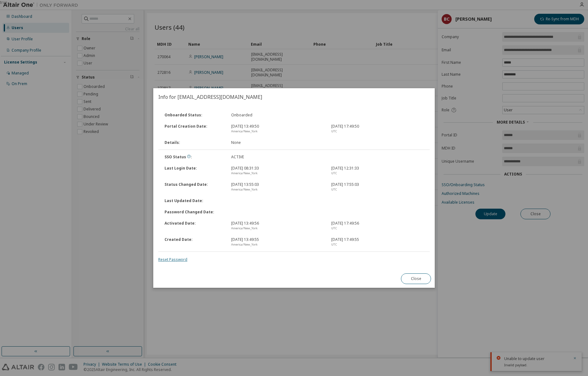 The image size is (588, 376). I want to click on button: Close, so click(416, 279).